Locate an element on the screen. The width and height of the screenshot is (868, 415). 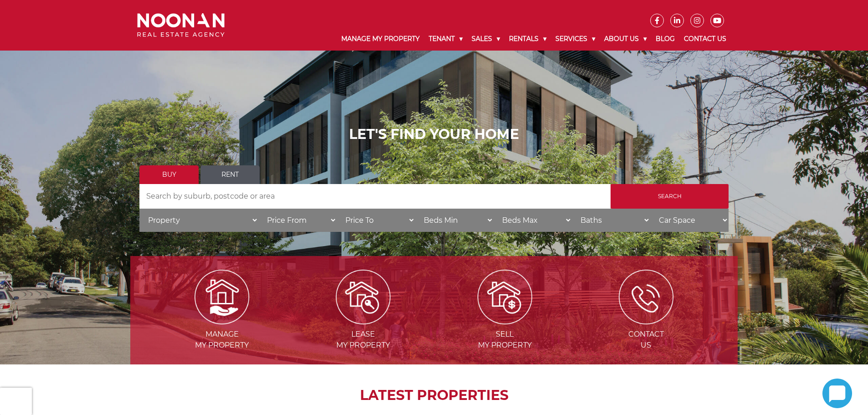
a: ContactUs is located at coordinates (646, 321).